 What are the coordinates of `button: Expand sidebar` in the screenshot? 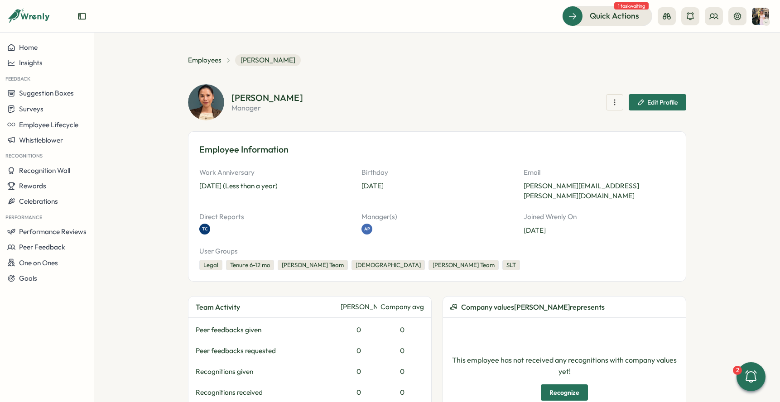 It's located at (82, 16).